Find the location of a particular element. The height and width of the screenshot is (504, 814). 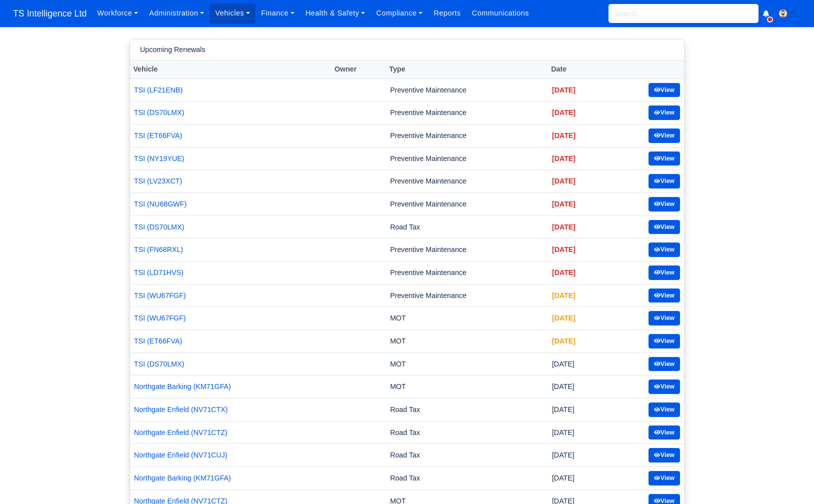

a: Northgate Enfield (NV71CTZ) is located at coordinates (180, 432).